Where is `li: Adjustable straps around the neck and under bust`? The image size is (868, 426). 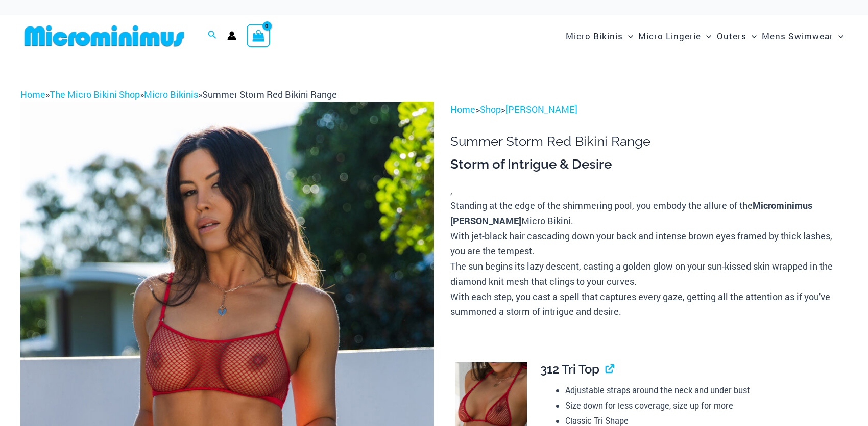 li: Adjustable straps around the neck and under bust is located at coordinates (702, 391).